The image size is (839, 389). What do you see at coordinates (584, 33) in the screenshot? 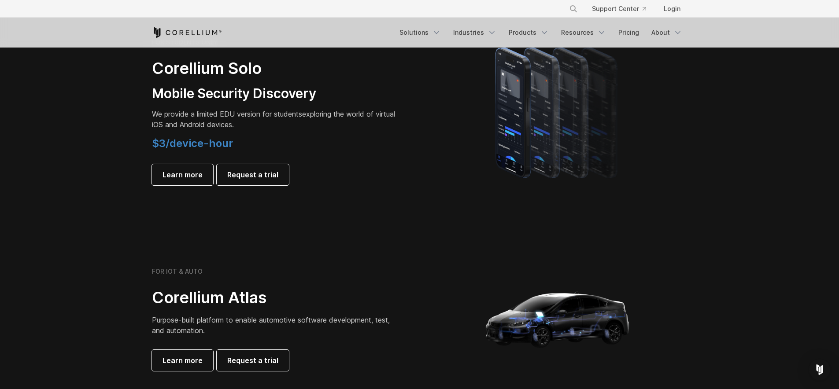
I see `a: Resources` at bounding box center [584, 33].